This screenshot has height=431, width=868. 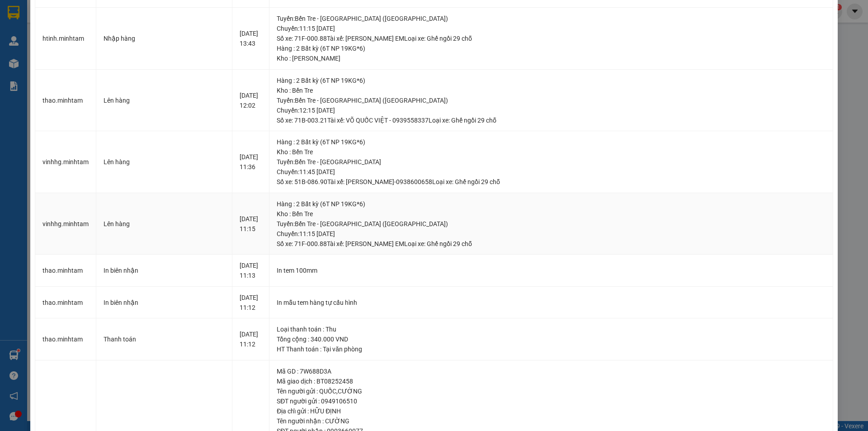 What do you see at coordinates (551, 302) in the screenshot?
I see `div: In mẫu tem hàng tự cấu hình` at bounding box center [551, 302].